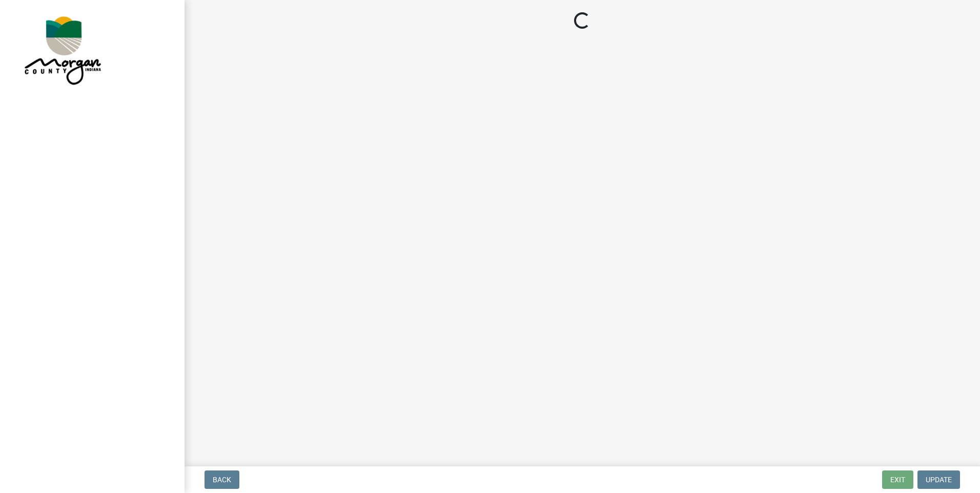 Image resolution: width=980 pixels, height=493 pixels. Describe the element at coordinates (222, 480) in the screenshot. I see `button: Back` at that location.